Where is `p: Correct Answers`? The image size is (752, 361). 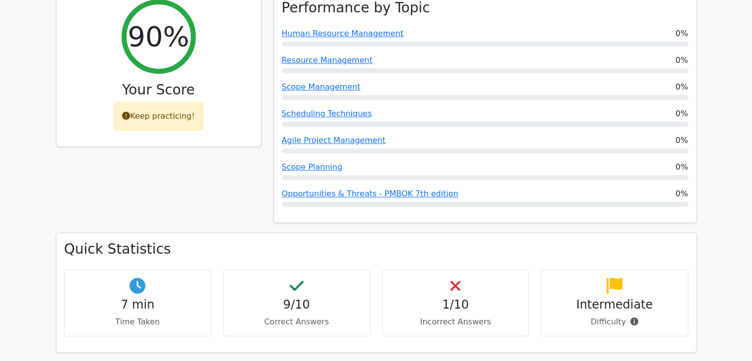 p: Correct Answers is located at coordinates (297, 322).